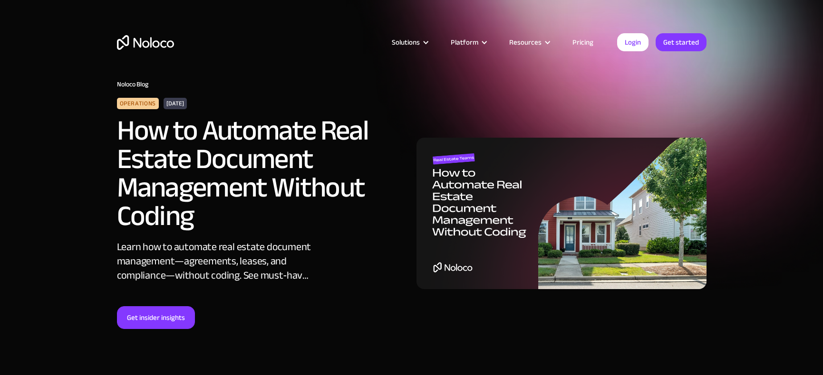 The height and width of the screenshot is (375, 823). What do you see at coordinates (248, 173) in the screenshot?
I see `h2: How to Automate Real Estate Document Management Without Coding` at bounding box center [248, 173].